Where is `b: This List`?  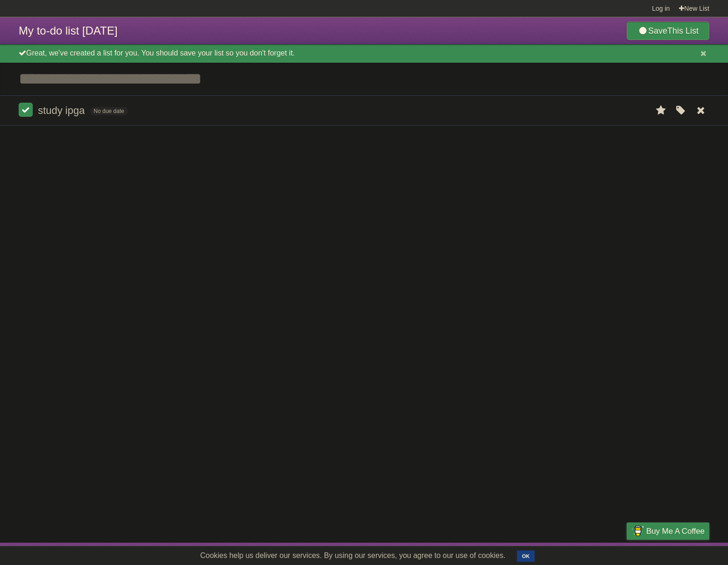 b: This List is located at coordinates (683, 31).